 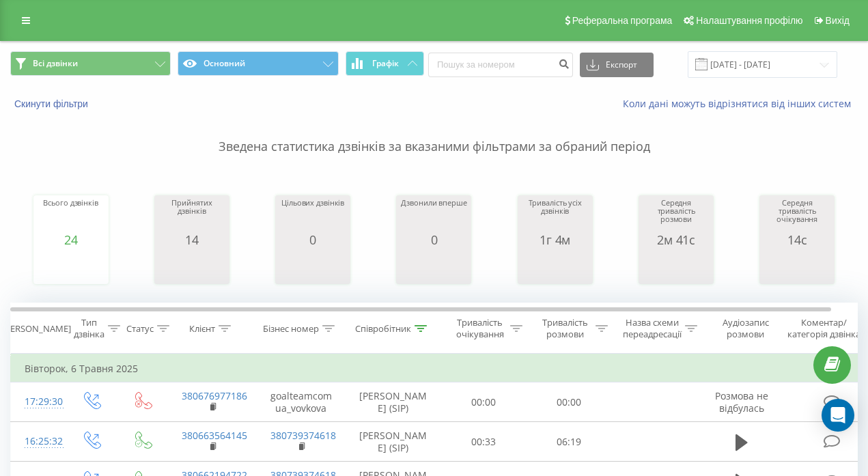 I want to click on td: 00:33, so click(x=483, y=443).